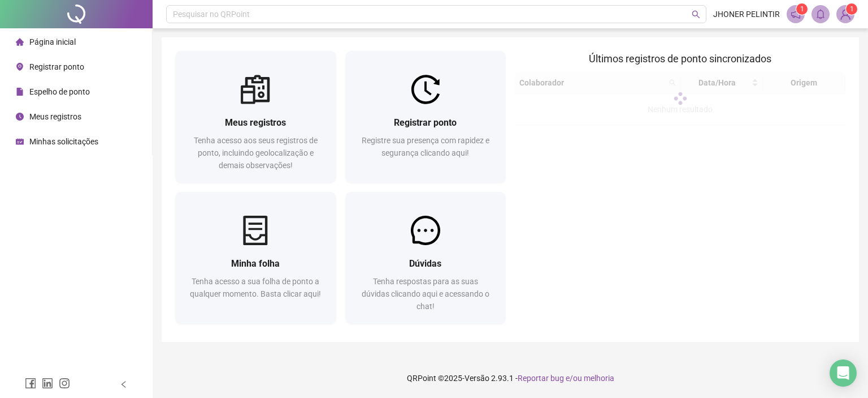 The height and width of the screenshot is (398, 868). What do you see at coordinates (255, 153) in the screenshot?
I see `span: Tenha acesso aos seus registros de ponto, incluindo geolocalização e demais observações!` at bounding box center [255, 153].